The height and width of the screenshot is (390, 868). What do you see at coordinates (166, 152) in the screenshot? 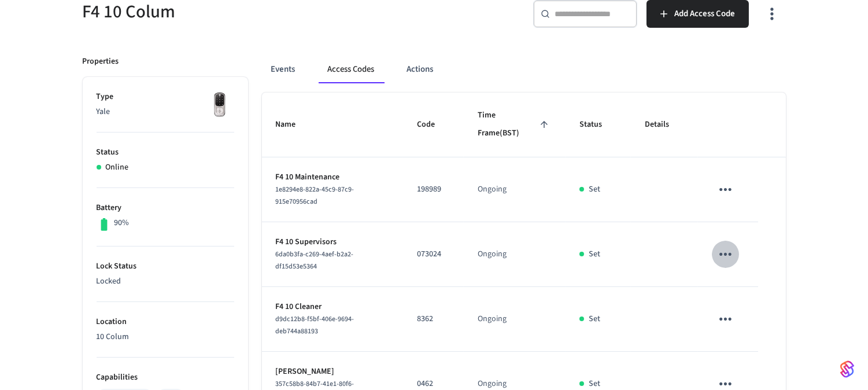
I see `p: Status` at bounding box center [166, 152].